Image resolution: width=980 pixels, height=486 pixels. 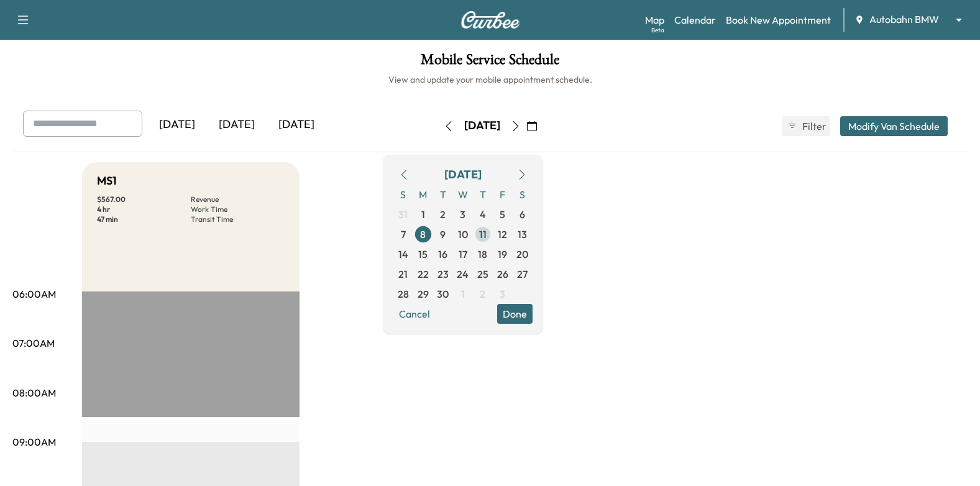 I want to click on span: 15, so click(x=423, y=254).